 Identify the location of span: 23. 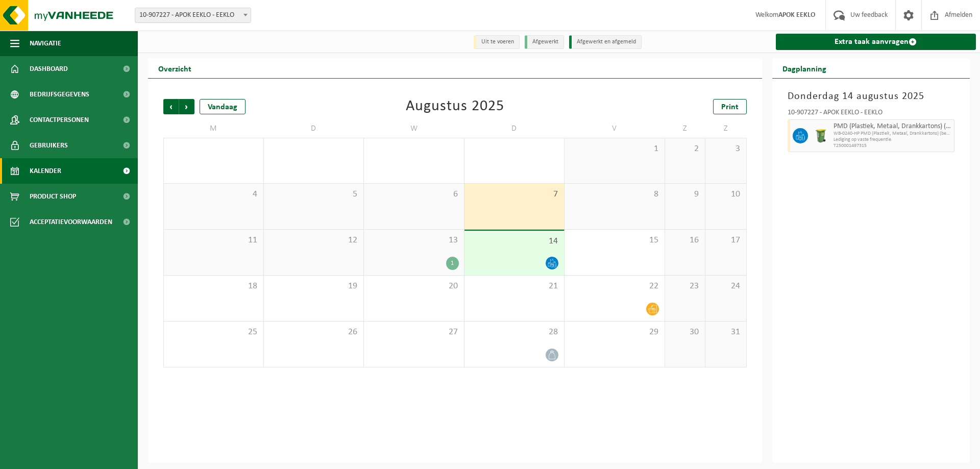
(685, 286).